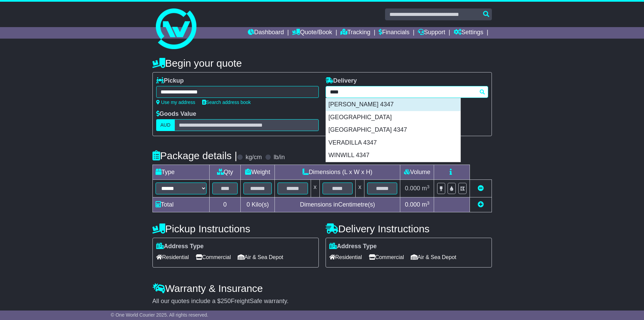 This screenshot has width=644, height=320. I want to click on label: Delivery, so click(341, 81).